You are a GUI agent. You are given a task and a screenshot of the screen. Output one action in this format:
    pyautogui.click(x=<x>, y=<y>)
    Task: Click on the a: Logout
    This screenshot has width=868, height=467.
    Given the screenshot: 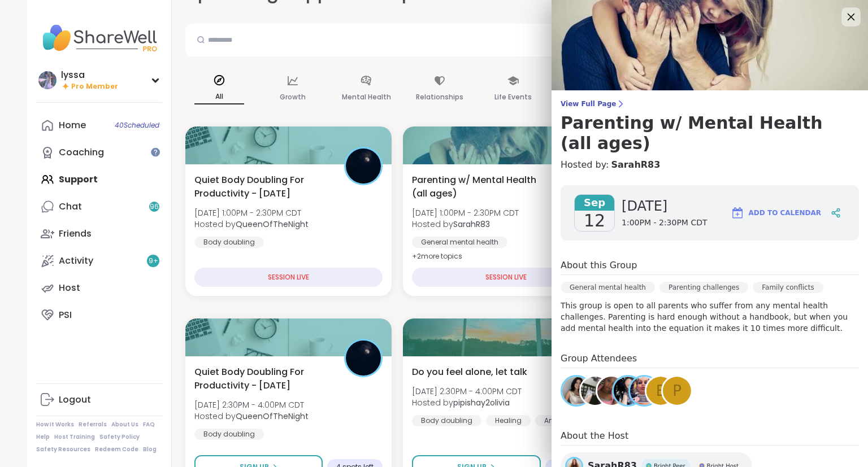 What is the action you would take?
    pyautogui.click(x=99, y=400)
    